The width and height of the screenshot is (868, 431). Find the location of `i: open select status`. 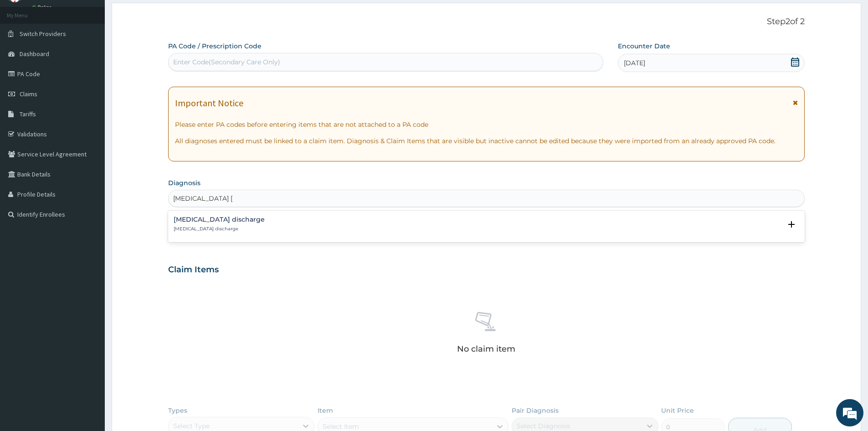

i: open select status is located at coordinates (791, 225).